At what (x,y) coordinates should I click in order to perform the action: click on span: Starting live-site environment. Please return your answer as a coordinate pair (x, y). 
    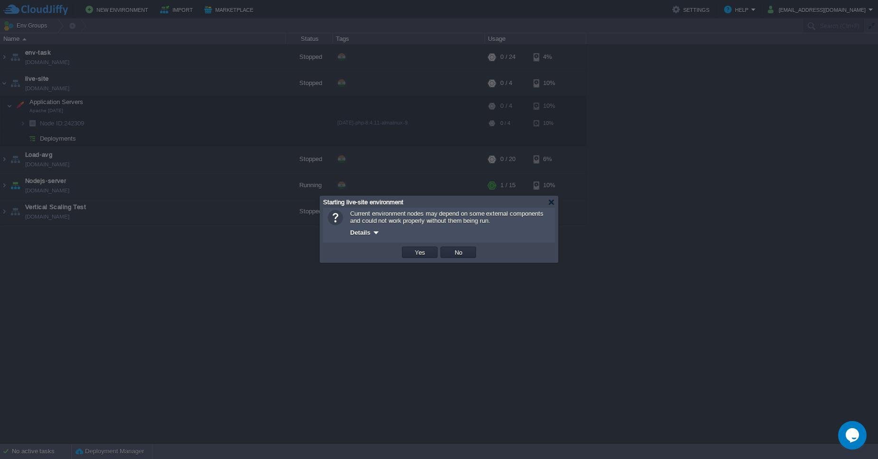
    Looking at the image, I should click on (363, 202).